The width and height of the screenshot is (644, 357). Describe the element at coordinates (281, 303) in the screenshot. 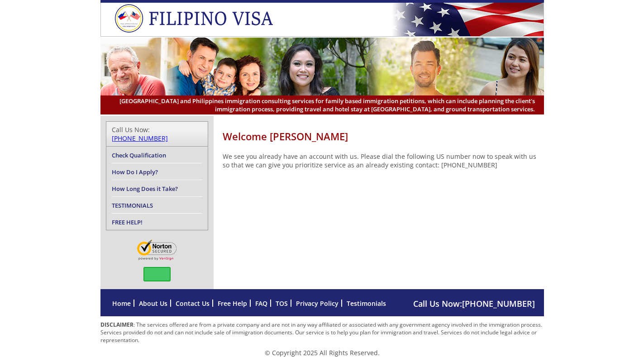

I see `a: TOS` at that location.